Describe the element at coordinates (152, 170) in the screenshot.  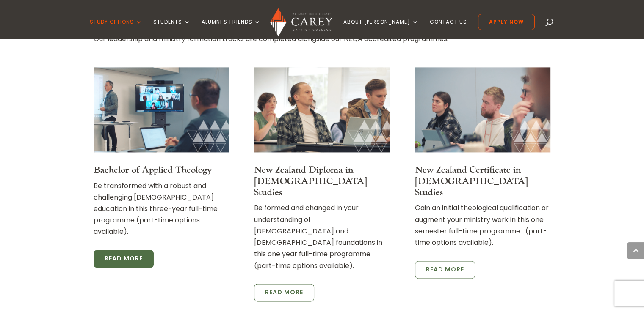
I see `a: Bachelor of Applied Theology` at that location.